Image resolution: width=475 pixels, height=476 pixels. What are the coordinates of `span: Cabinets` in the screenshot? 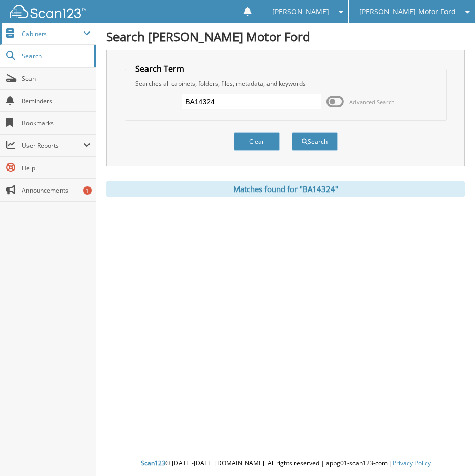 It's located at (52, 33).